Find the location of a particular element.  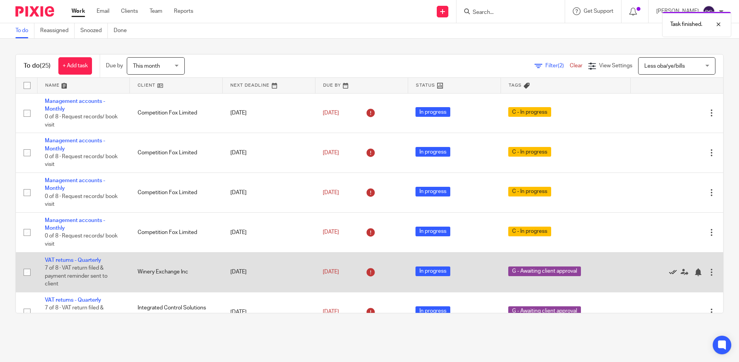

span: Filter is located at coordinates (557, 66).